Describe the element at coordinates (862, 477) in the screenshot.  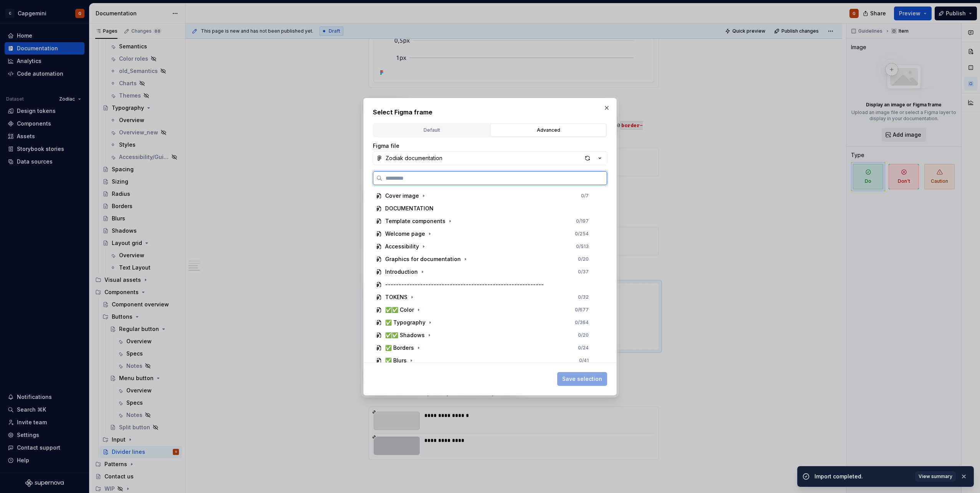
I see `div: Import completed.` at that location.